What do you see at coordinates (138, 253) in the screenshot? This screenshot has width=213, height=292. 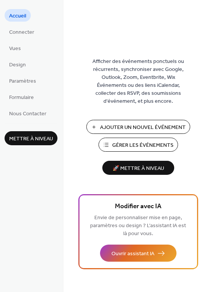 I see `button: Ouvrir assistant IA` at bounding box center [138, 253].